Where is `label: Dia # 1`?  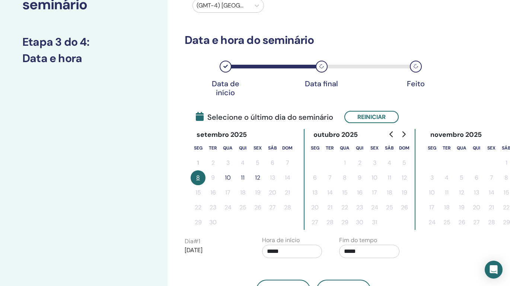
label: Dia # 1 is located at coordinates (193, 242).